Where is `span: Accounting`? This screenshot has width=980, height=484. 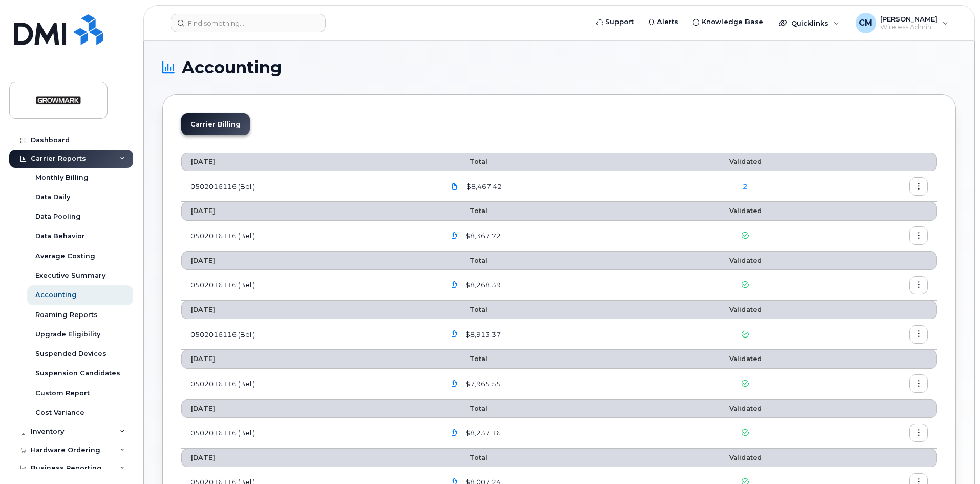 span: Accounting is located at coordinates (231, 68).